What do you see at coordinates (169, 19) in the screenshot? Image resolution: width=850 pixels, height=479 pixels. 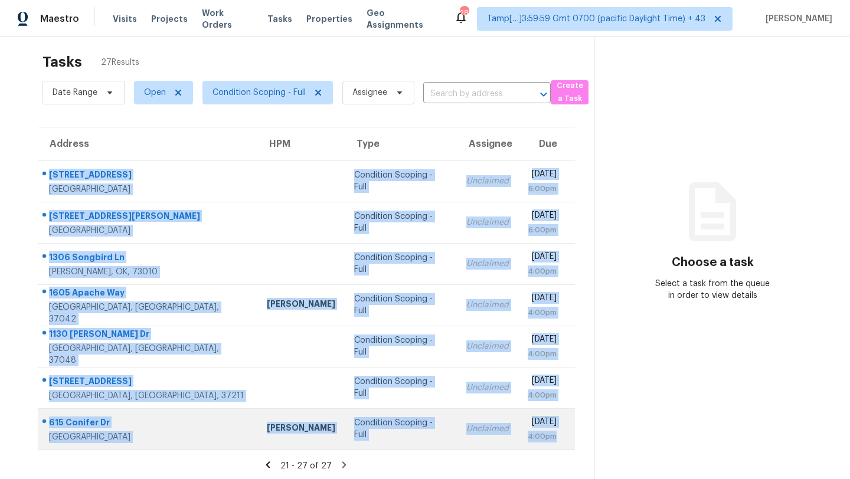 I see `span: Projects` at bounding box center [169, 19].